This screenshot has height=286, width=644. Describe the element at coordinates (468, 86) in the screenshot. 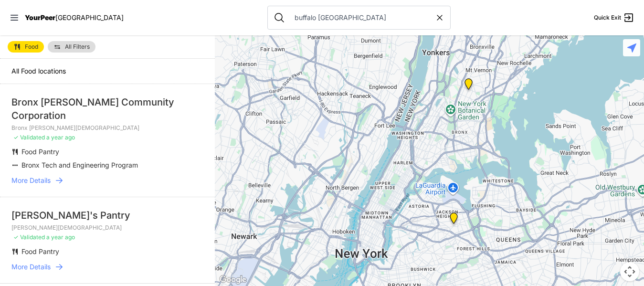

I see `div: Bronx Bethany Church of the Nazarene` at that location.